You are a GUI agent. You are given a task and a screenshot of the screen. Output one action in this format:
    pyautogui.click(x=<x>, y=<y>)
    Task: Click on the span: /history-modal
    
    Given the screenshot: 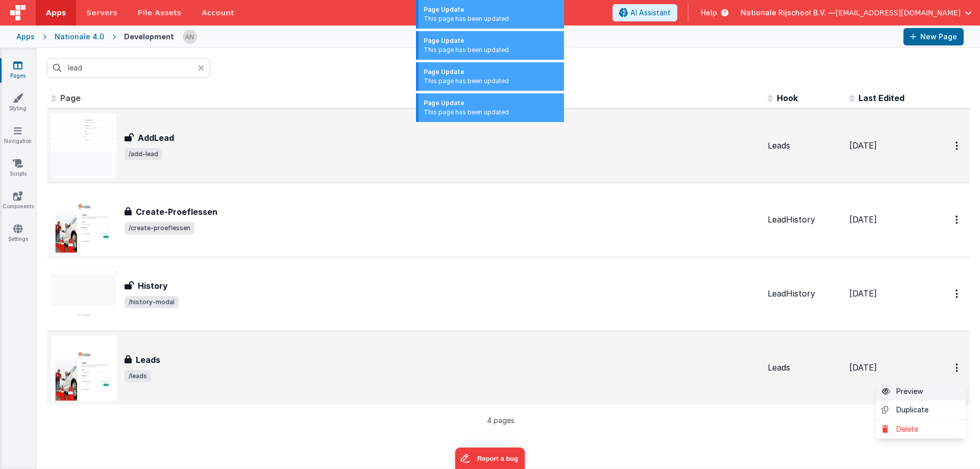 What is the action you would take?
    pyautogui.click(x=151, y=302)
    